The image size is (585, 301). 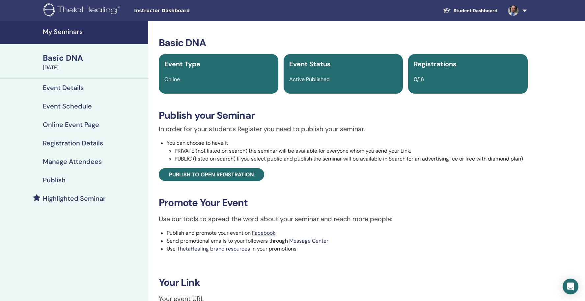 What do you see at coordinates (182, 64) in the screenshot?
I see `span: Event Type` at bounding box center [182, 64].